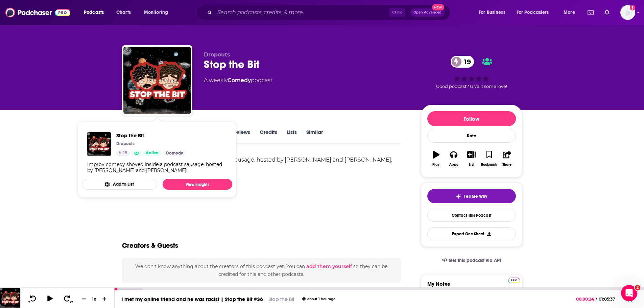 This screenshot has width=644, height=308. What do you see at coordinates (319, 298) in the screenshot?
I see `div: about 1 hour ago` at bounding box center [319, 298].